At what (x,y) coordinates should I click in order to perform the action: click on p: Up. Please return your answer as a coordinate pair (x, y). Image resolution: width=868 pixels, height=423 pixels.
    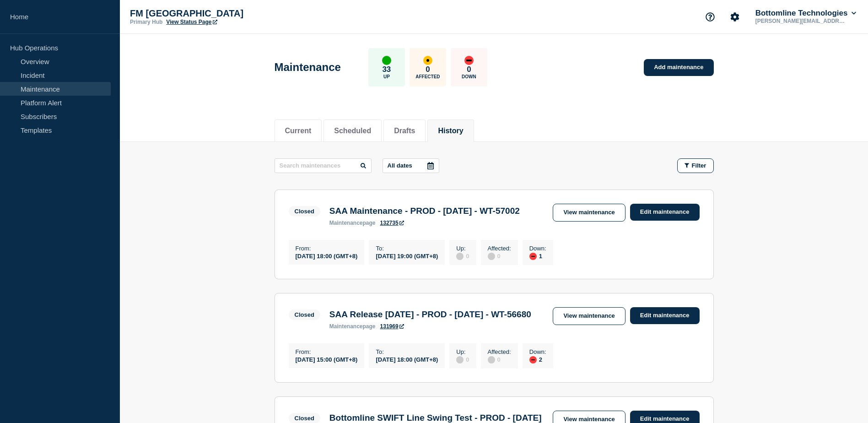
    Looking at the image, I should click on (387, 77).